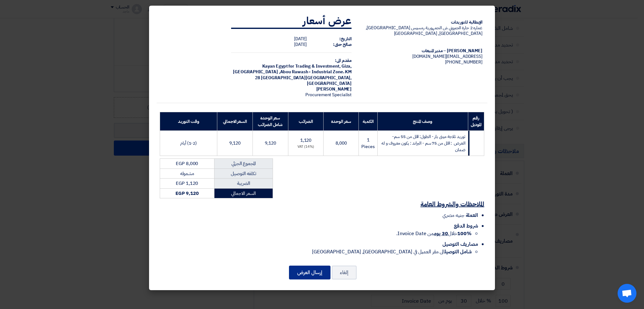 Image resolution: width=644 pixels, height=309 pixels. I want to click on a: Open chat, so click(627, 293).